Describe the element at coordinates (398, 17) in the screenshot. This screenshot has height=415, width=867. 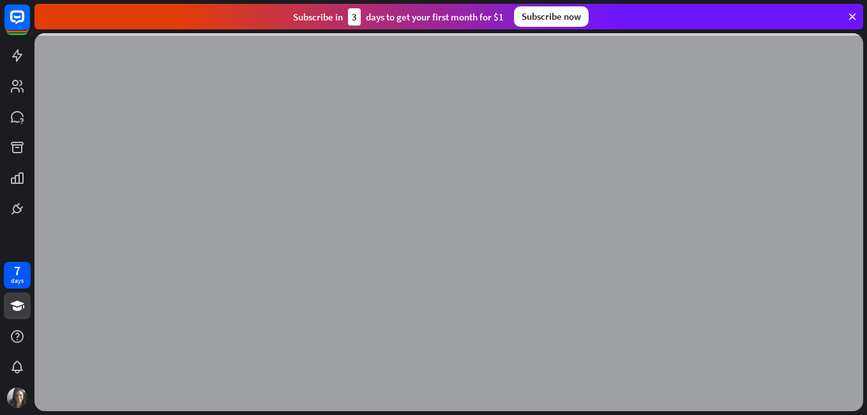
I see `div: Subscribe in days to get your first month for $1` at that location.